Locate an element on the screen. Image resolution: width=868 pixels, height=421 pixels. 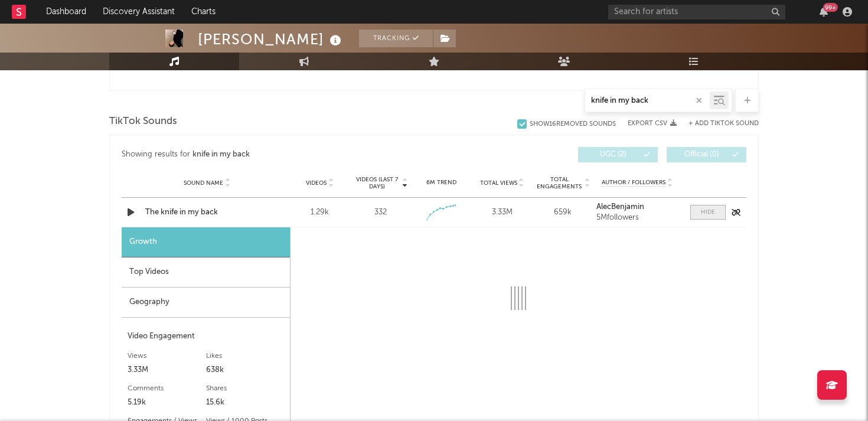
a: The knife in my back is located at coordinates (207, 212).